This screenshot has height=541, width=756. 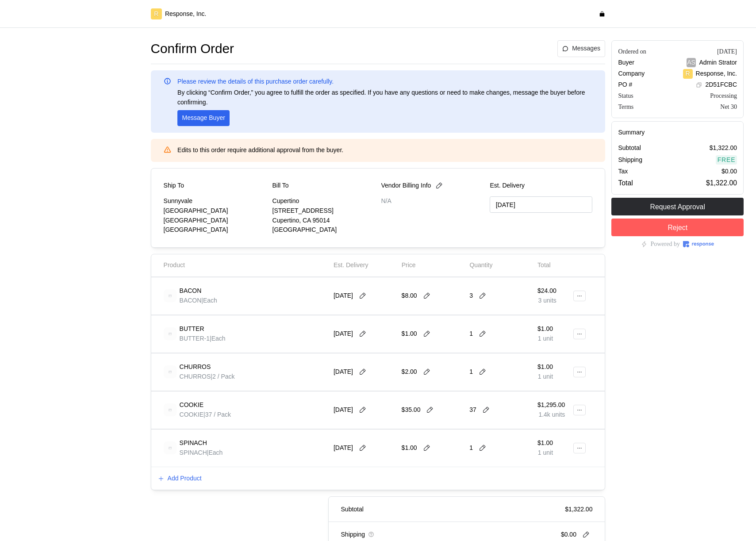 I want to click on p: 3, so click(x=471, y=296).